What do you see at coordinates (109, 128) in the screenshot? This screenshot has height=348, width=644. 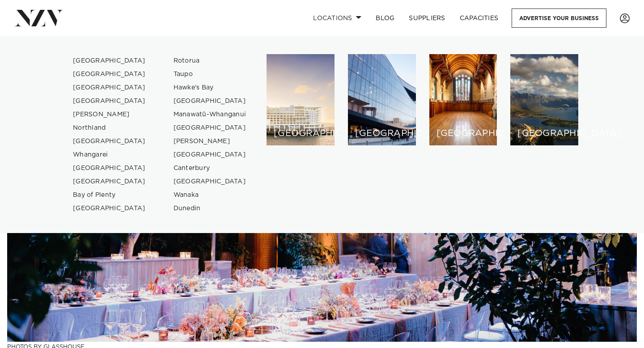 I see `a: Northland` at bounding box center [109, 128].